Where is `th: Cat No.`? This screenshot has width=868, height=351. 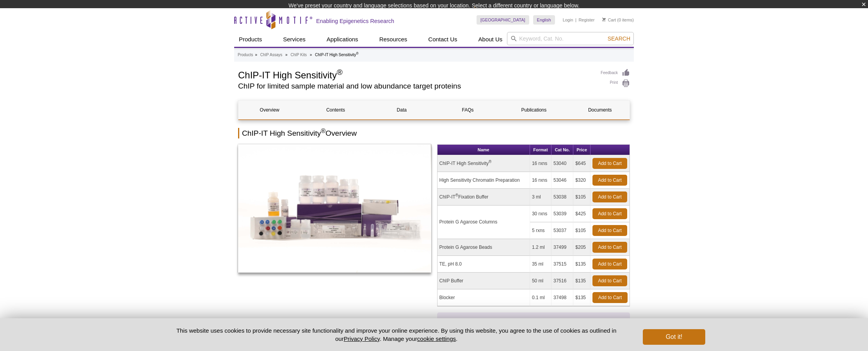
th: Cat No. is located at coordinates (562, 149).